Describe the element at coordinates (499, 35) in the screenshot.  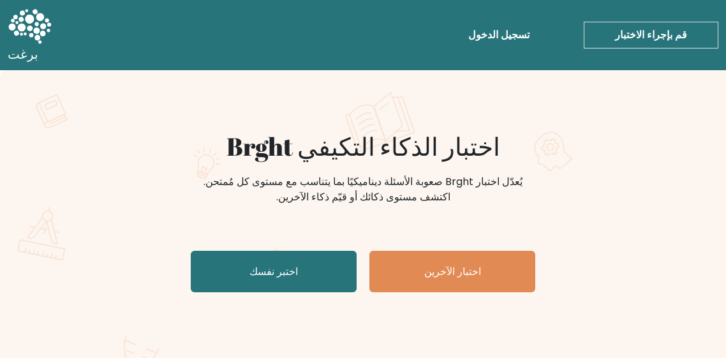
I see `a: تسجيل الدخول` at that location.